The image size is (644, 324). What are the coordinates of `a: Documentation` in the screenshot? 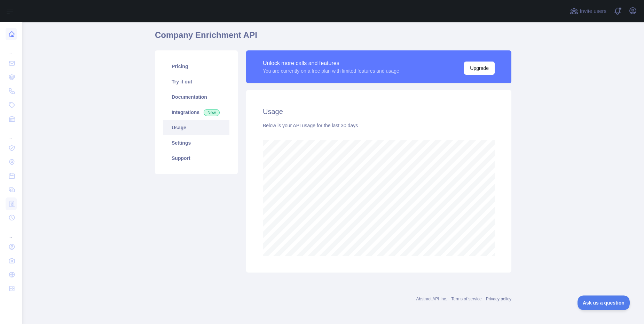 It's located at (196, 97).